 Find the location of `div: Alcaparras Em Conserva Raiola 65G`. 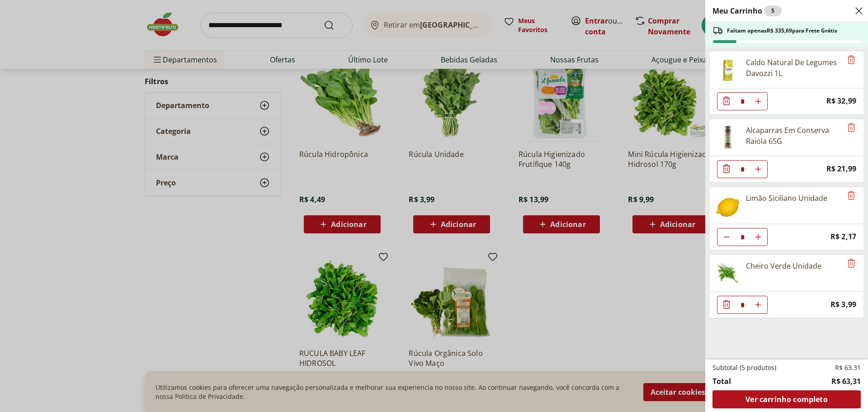

div: Alcaparras Em Conserva Raiola 65G is located at coordinates (794, 136).